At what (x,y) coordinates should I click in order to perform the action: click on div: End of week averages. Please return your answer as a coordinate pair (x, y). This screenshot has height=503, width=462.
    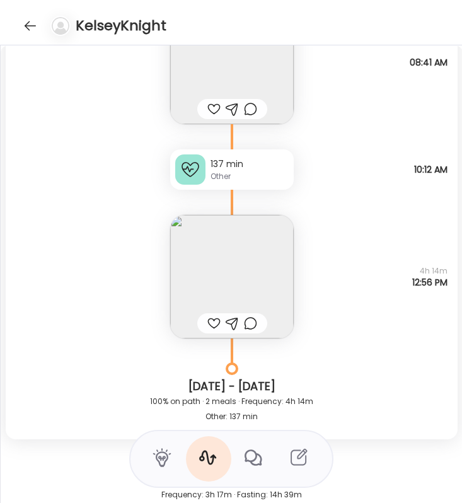
    Looking at the image, I should click on (231, 463).